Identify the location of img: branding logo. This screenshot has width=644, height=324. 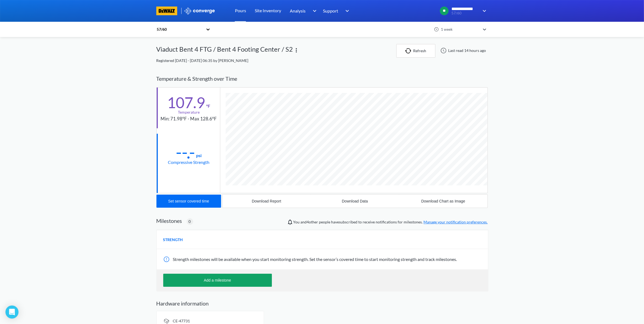
(167, 11).